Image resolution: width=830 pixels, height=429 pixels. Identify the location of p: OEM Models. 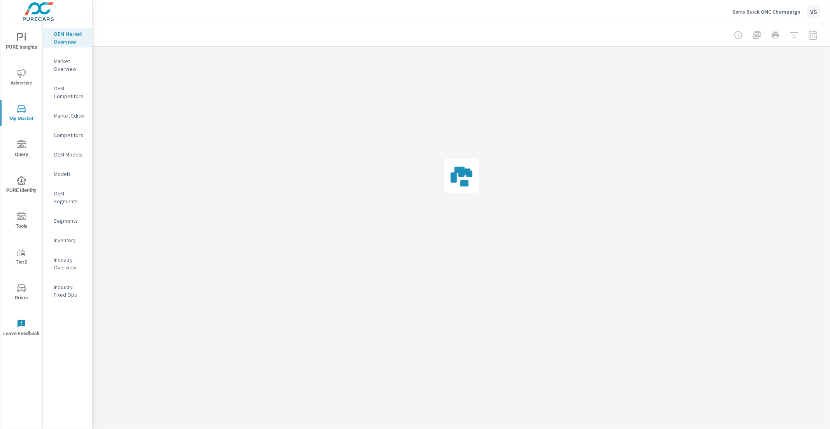
(70, 155).